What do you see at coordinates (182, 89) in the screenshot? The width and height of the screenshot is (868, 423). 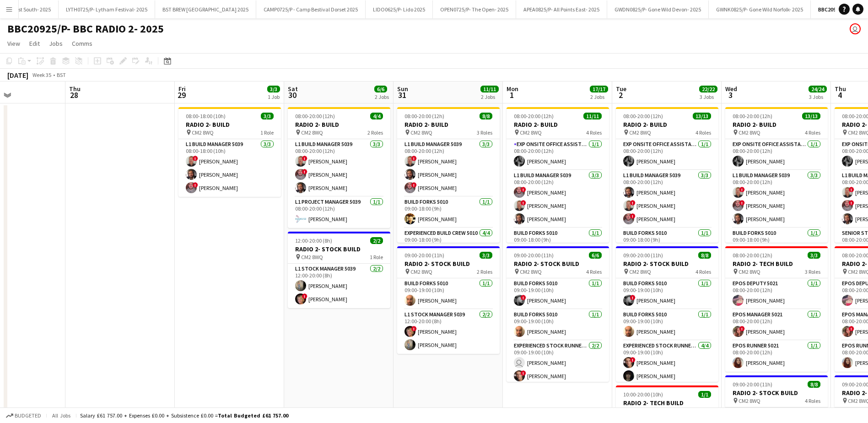 I see `span: Fri` at bounding box center [182, 89].